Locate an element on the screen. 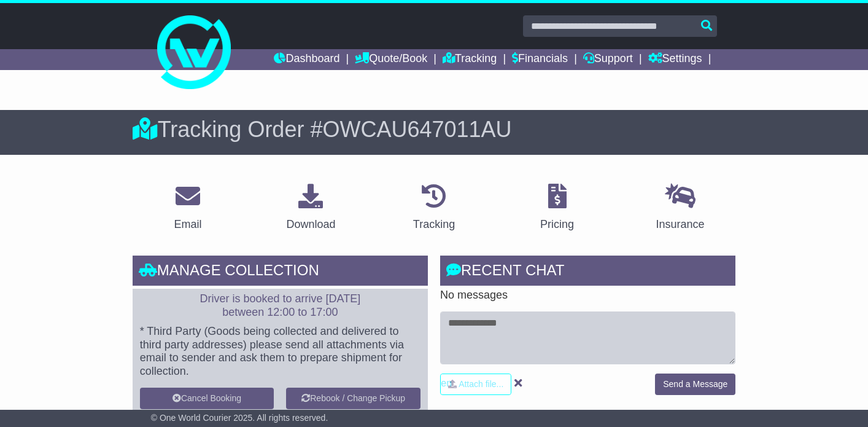 This screenshot has width=868, height=427. a: Insurance is located at coordinates (680, 208).